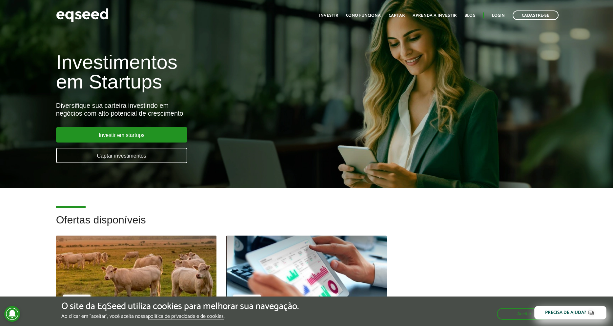 This screenshot has width=613, height=326. I want to click on div: Diversifique sua carteira investindo em negócios com alto potencial de crescimento, so click(204, 109).